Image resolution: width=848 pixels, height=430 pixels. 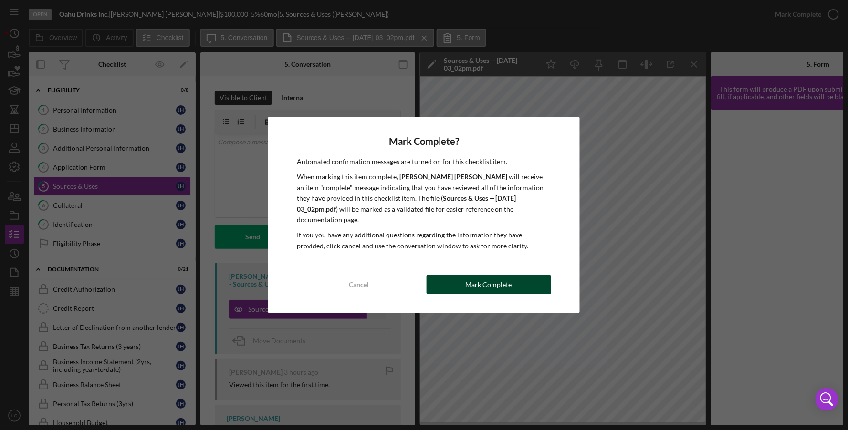 What do you see at coordinates (827, 400) in the screenshot?
I see `div: Open Intercom Messenger` at bounding box center [827, 400].